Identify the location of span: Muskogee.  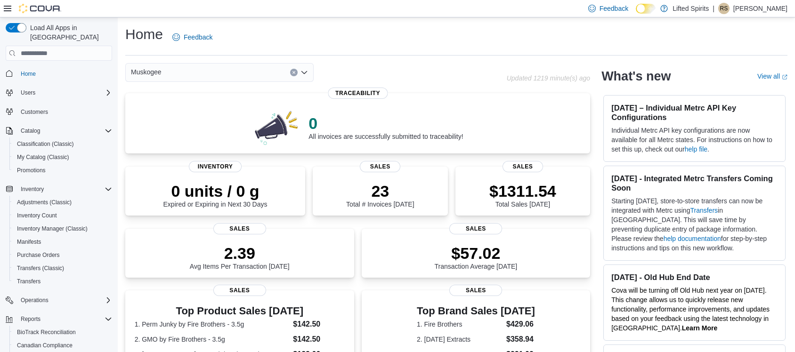
(146, 72).